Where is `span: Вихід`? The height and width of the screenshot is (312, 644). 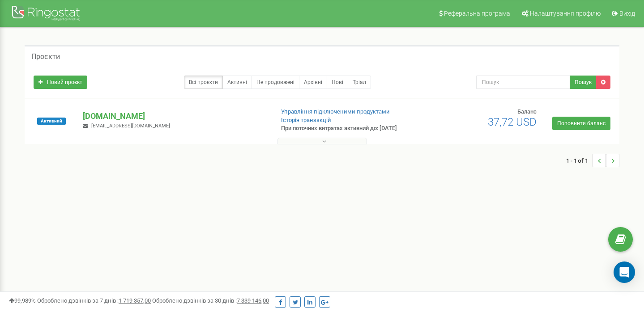 span: Вихід is located at coordinates (627, 13).